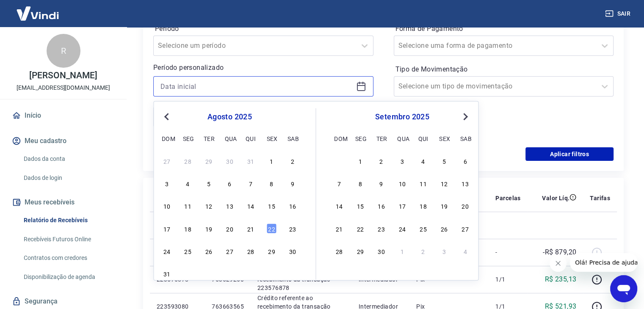 This screenshot has height=309, width=644. What do you see at coordinates (402, 228) in the screenshot?
I see `div: Choose quarta-feira, 24 de setembro de 2025` at bounding box center [402, 228].